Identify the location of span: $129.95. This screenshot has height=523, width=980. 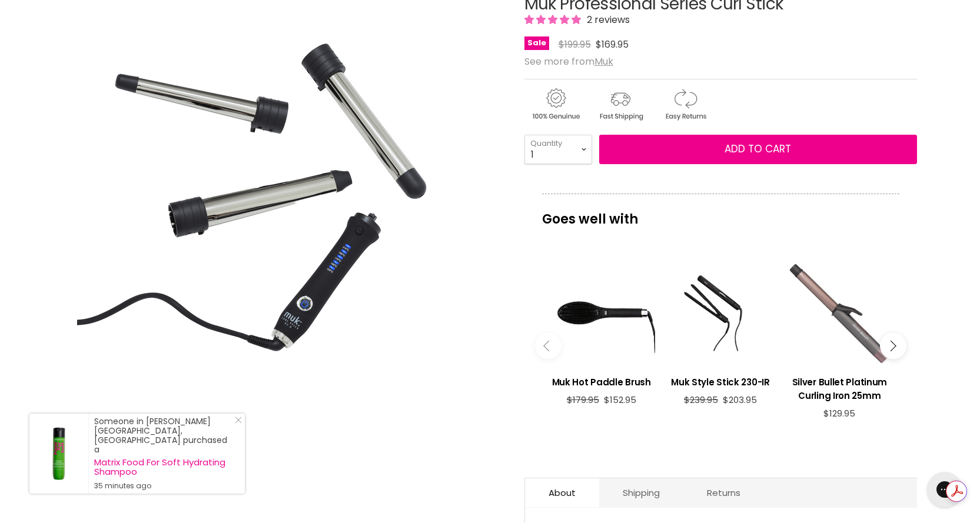
(839, 413).